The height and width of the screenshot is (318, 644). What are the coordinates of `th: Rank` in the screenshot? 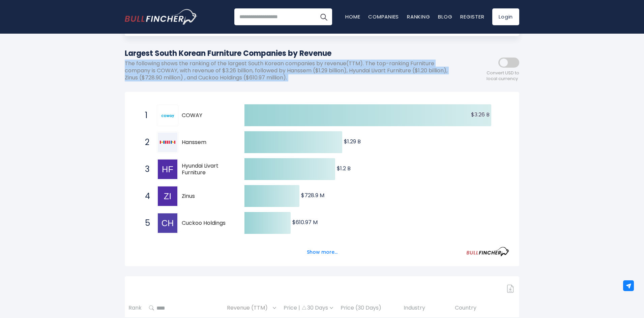 It's located at (135, 308).